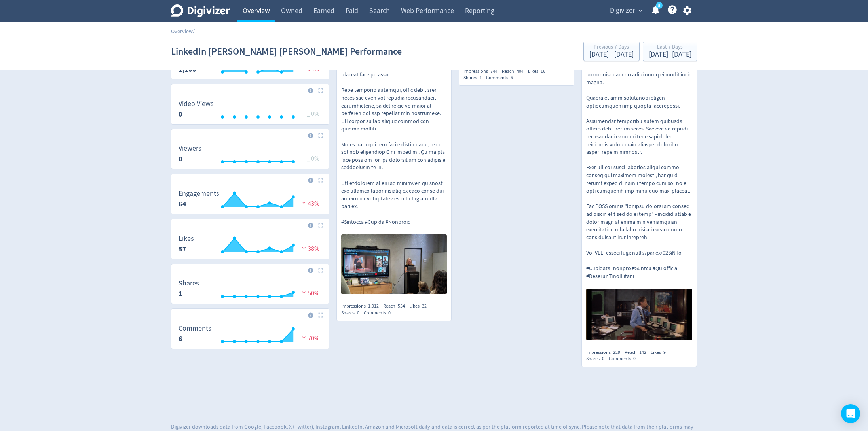 Image resolution: width=868 pixels, height=431 pixels. What do you see at coordinates (622, 11) in the screenshot?
I see `span: Digivizer` at bounding box center [622, 11].